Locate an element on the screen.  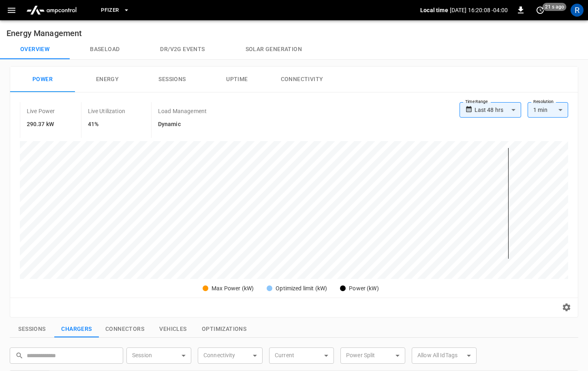
button: Power is located at coordinates (43, 80).